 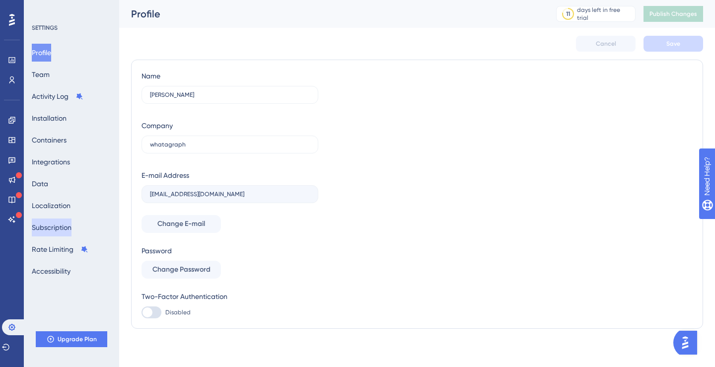 What do you see at coordinates (230, 194) in the screenshot?
I see `input: E-mail Address` at bounding box center [230, 194].